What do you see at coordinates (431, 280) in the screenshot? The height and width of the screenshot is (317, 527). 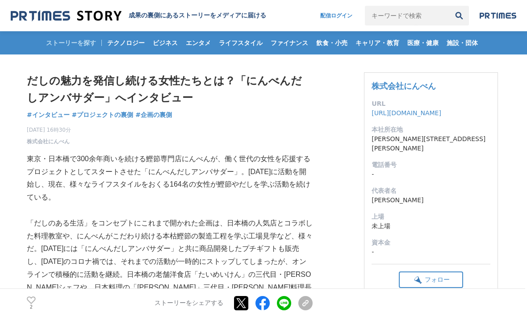 I see `button: フォロー` at bounding box center [431, 280].